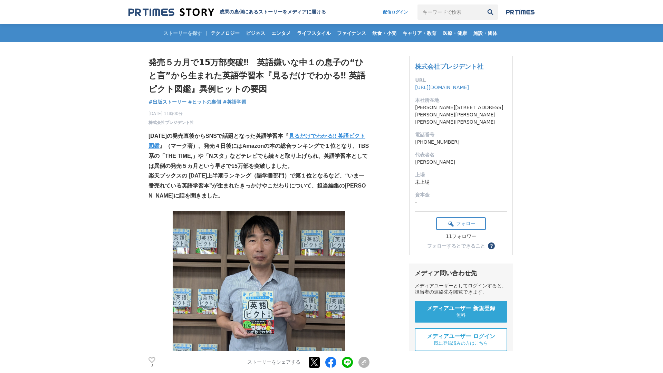  What do you see at coordinates (384, 33) in the screenshot?
I see `a: 飲食・小売` at bounding box center [384, 33].